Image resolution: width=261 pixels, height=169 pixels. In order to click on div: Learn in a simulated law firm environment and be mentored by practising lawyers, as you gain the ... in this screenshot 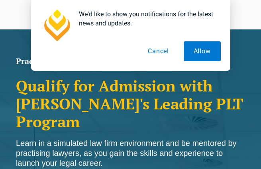, I will do `click(130, 154)`.